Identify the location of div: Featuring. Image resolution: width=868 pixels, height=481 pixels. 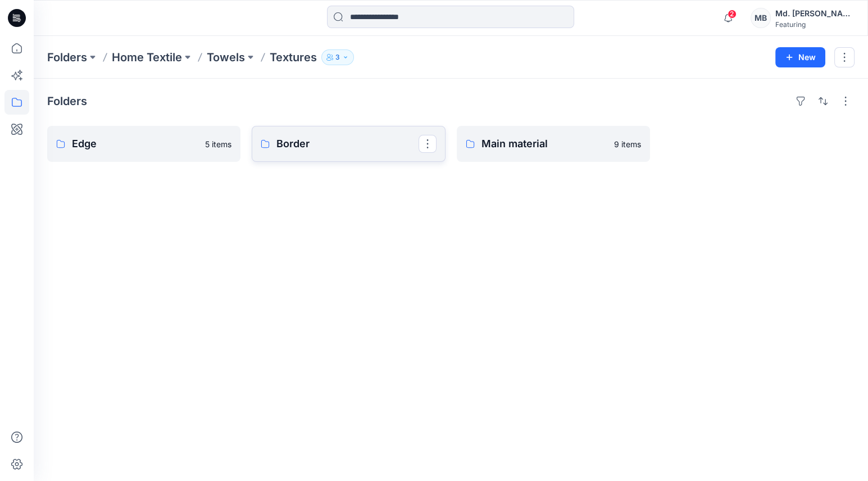
(815, 24).